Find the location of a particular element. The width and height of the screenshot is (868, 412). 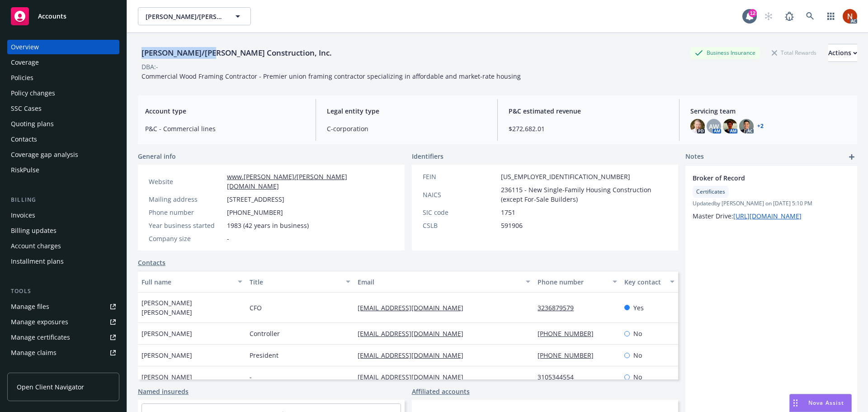

span: Open Client Navigator is located at coordinates (50, 387).